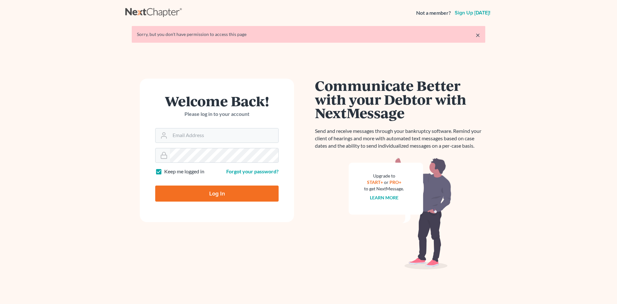 The width and height of the screenshot is (617, 304). What do you see at coordinates (384, 198) in the screenshot?
I see `a: Learn more` at bounding box center [384, 198].